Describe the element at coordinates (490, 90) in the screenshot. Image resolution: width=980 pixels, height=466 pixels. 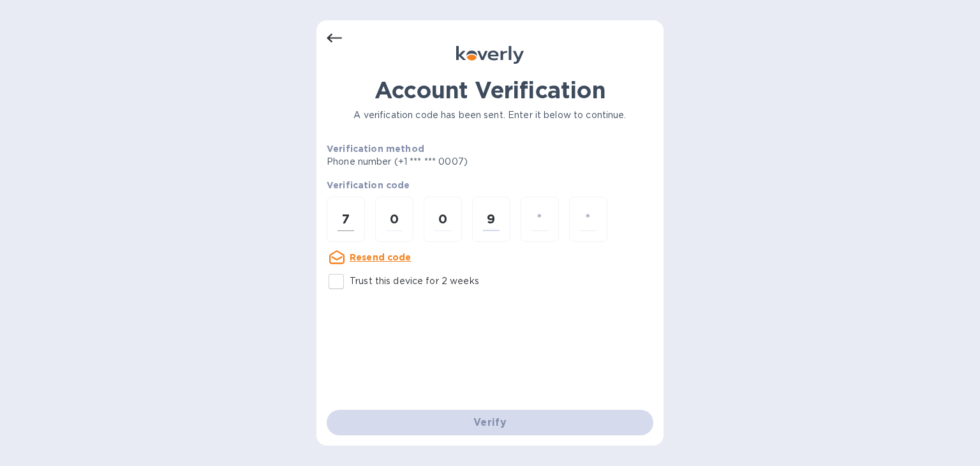
I see `h1: Account Verification` at that location.